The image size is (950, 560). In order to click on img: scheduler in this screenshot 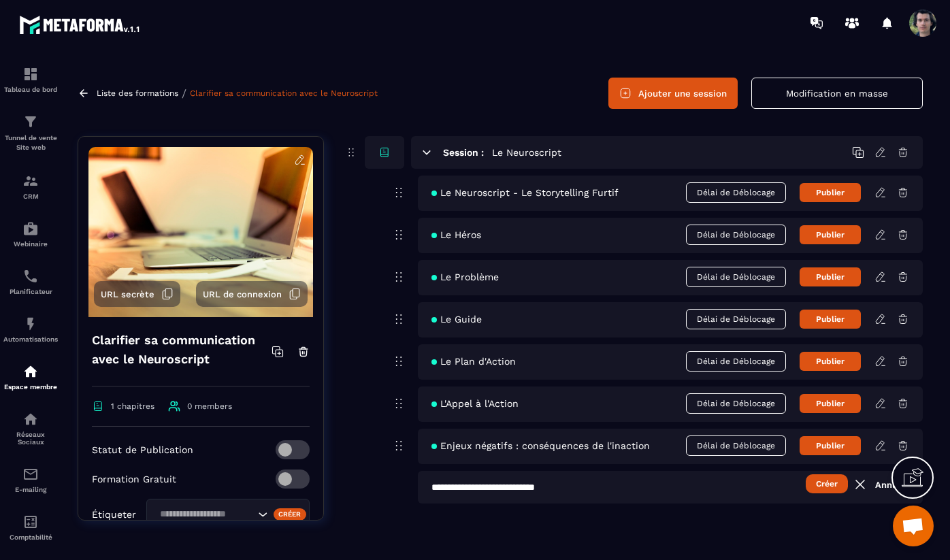, I will do `click(31, 277)`.